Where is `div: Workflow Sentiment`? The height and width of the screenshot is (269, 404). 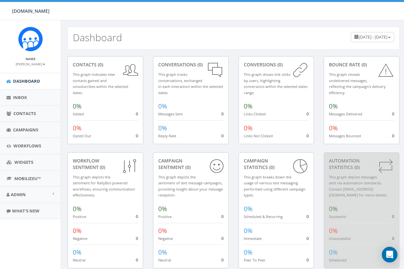 div: Workflow Sentiment is located at coordinates (105, 164).